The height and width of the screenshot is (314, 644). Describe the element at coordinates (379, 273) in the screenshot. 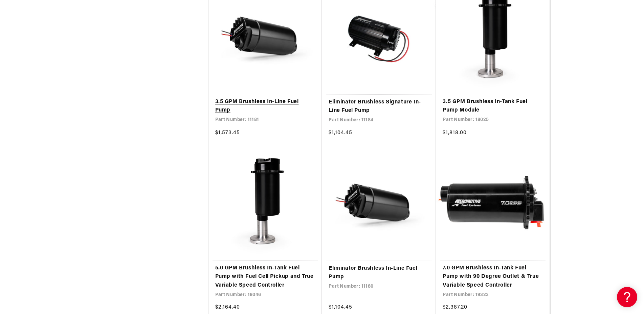

I see `a: Eliminator Brushless In-Line Fuel Pump` at that location.